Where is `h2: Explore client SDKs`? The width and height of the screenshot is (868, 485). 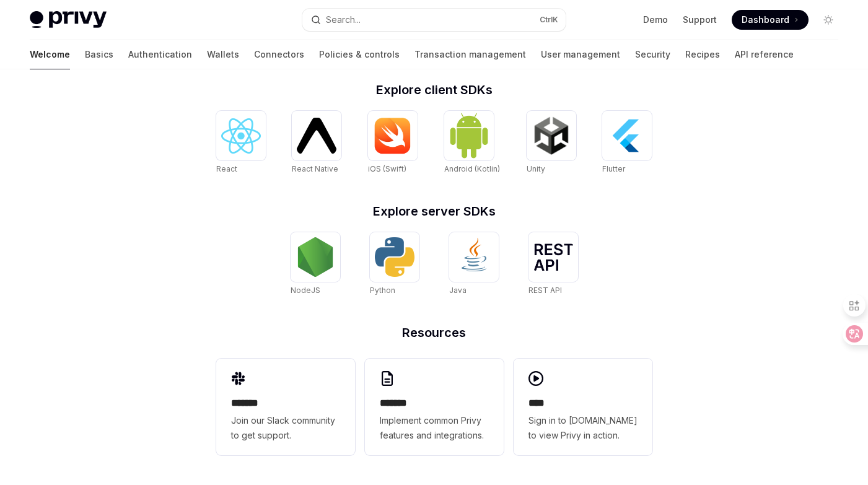 h2: Explore client SDKs is located at coordinates (434, 90).